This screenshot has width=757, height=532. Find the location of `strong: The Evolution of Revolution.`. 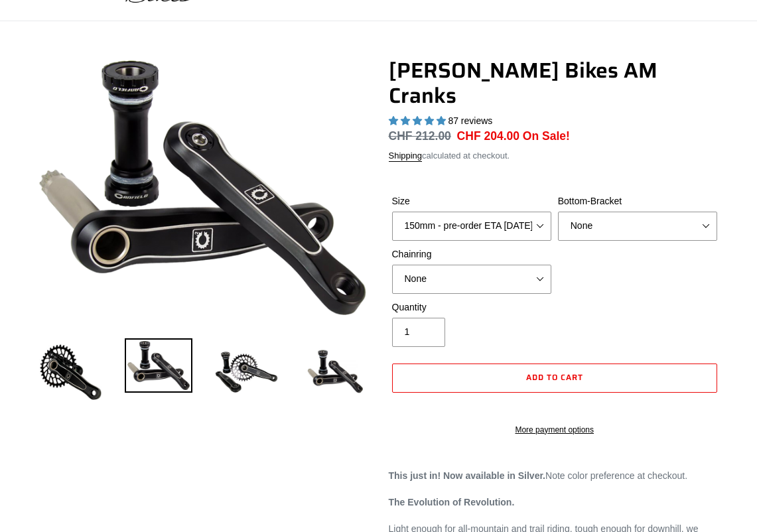

strong: The Evolution of Revolution. is located at coordinates (452, 502).